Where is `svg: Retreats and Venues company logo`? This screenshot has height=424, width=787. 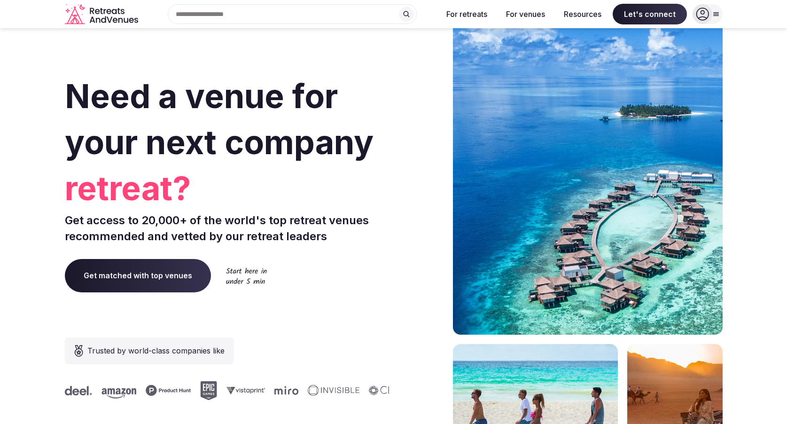
svg: Retreats and Venues company logo is located at coordinates (102, 14).